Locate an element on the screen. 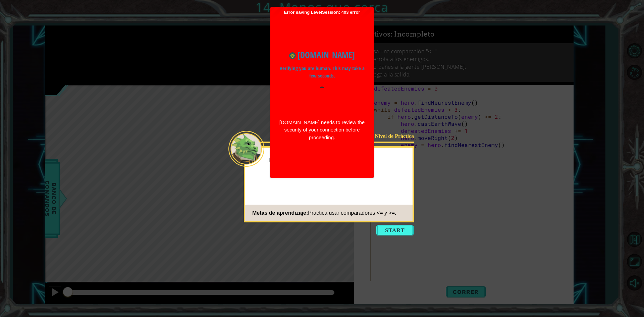  img: Icon for www.ozaria.com is located at coordinates (293, 56).